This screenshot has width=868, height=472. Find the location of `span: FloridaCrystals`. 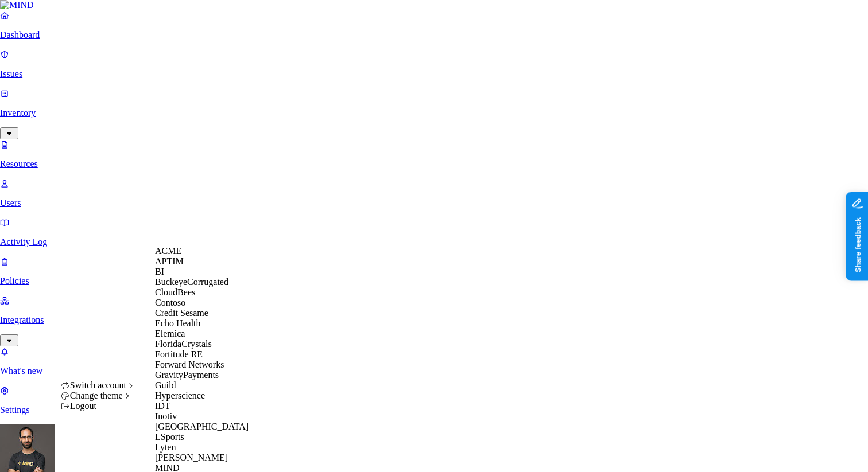

span: FloridaCrystals is located at coordinates (183, 344).